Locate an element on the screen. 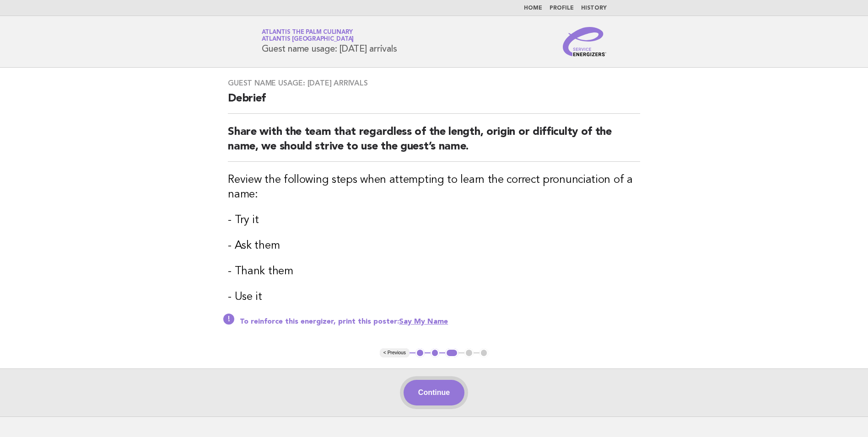 The width and height of the screenshot is (868, 437). h3: - Use it is located at coordinates (434, 297).